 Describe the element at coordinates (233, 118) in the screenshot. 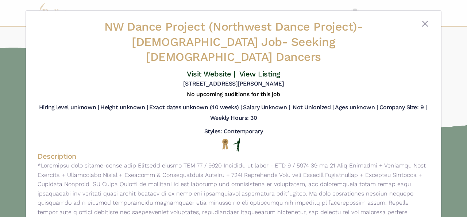

I see `h5: Weekly Hours: 30` at that location.